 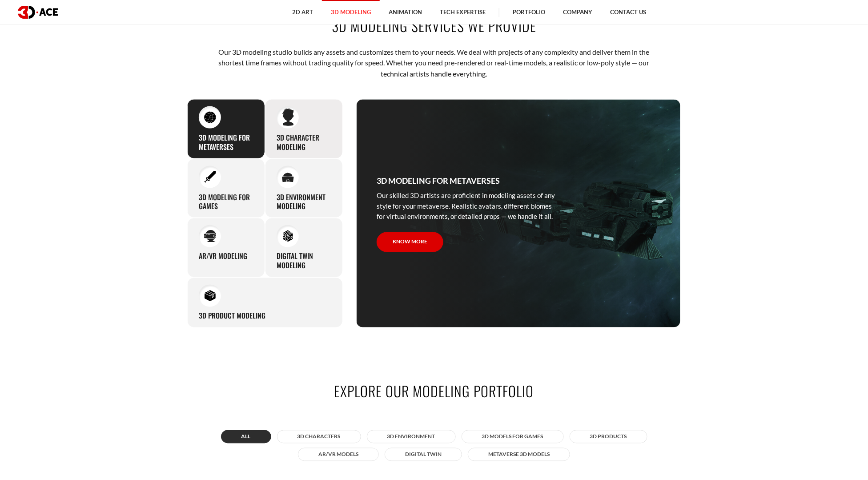 I want to click on img: 3D modeling for games, so click(x=210, y=176).